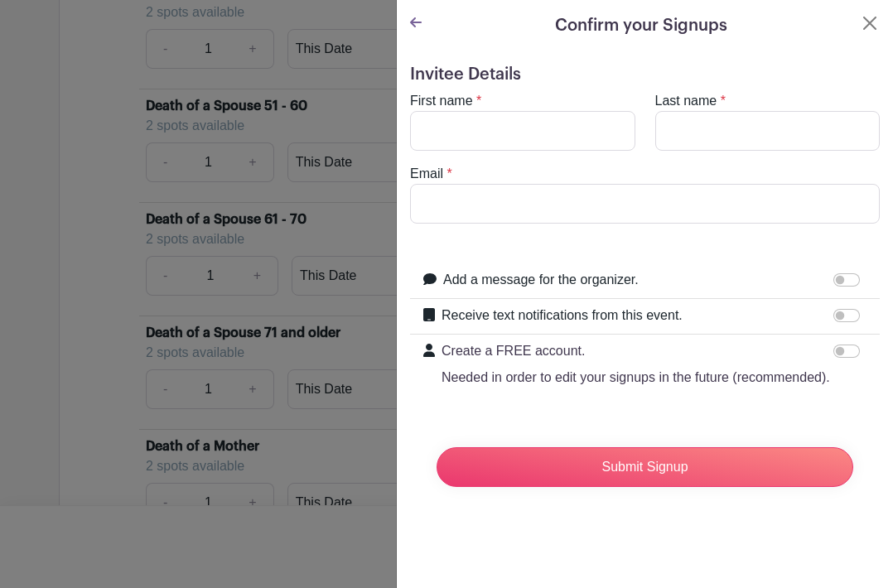 The height and width of the screenshot is (588, 893). Describe the element at coordinates (686, 101) in the screenshot. I see `label: Last name` at that location.